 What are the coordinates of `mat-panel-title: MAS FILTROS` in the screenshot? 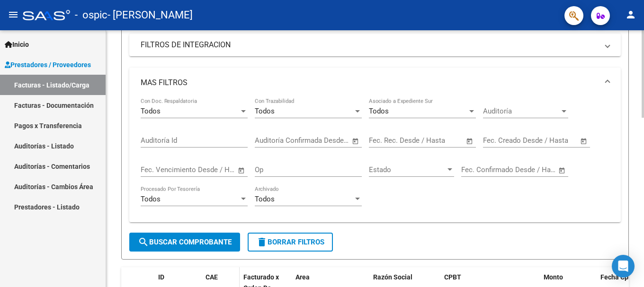 It's located at (369, 83).